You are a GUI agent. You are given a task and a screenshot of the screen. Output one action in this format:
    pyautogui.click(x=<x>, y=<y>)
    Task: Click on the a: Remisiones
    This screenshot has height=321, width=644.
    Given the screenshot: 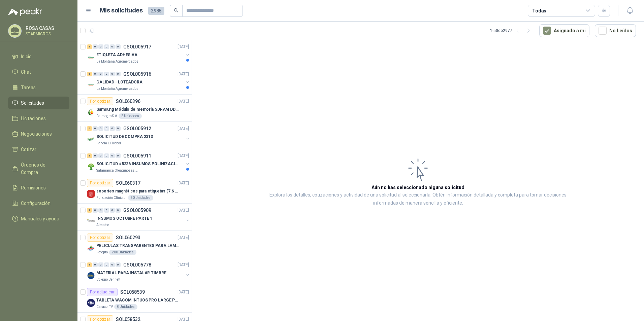 What is the action you would take?
    pyautogui.click(x=39, y=188)
    